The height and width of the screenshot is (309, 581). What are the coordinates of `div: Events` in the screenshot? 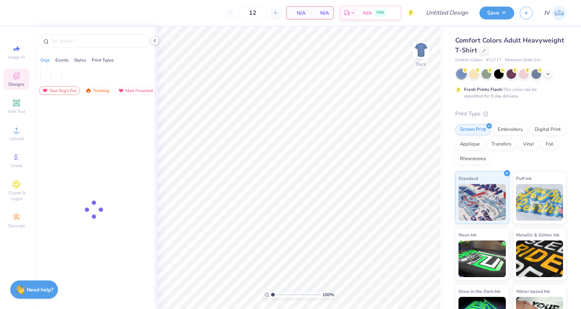 It's located at (62, 60).